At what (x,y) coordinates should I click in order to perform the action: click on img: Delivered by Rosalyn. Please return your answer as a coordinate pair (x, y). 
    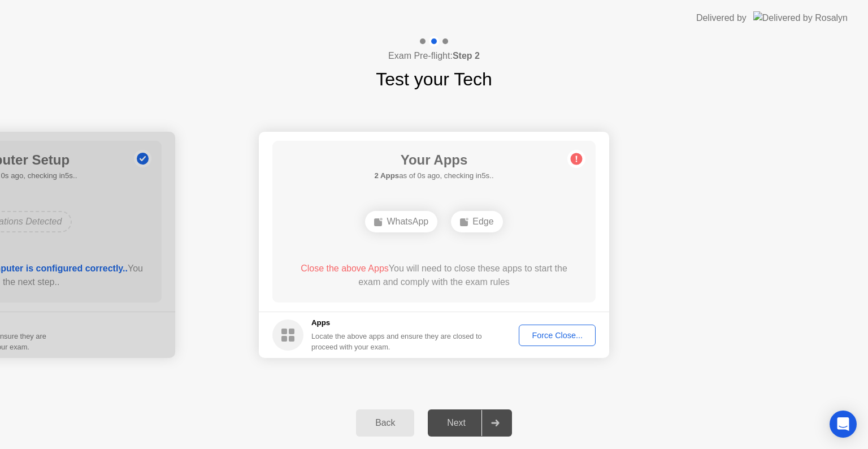
    Looking at the image, I should click on (801, 17).